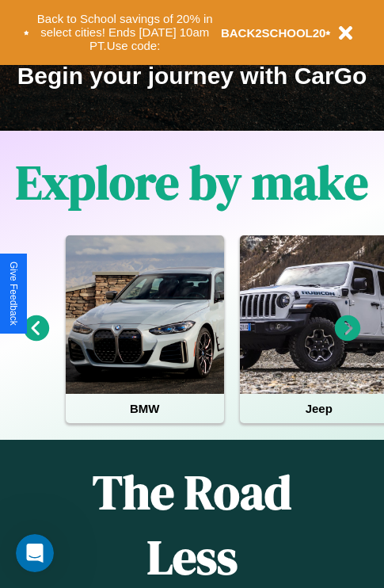 The width and height of the screenshot is (384, 588). I want to click on h1: Explore by make, so click(192, 182).